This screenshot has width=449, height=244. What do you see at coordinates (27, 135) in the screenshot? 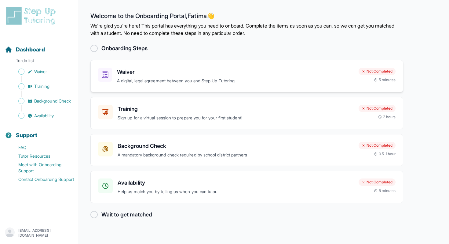
I see `span: Support` at bounding box center [27, 135].